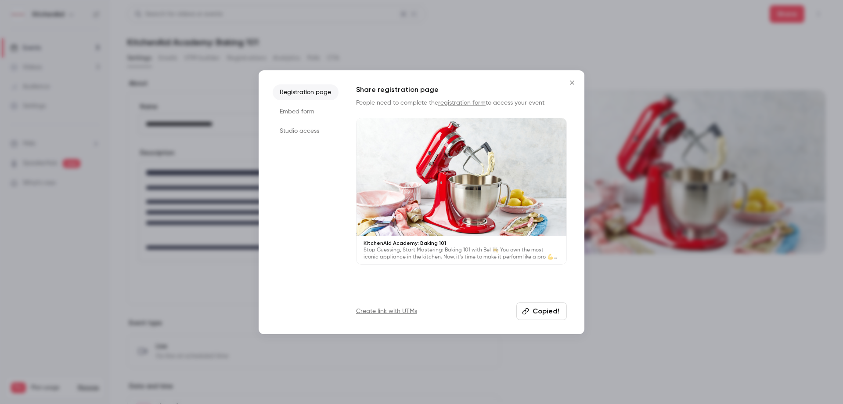 The image size is (843, 404). Describe the element at coordinates (572, 83) in the screenshot. I see `button: Close` at that location.